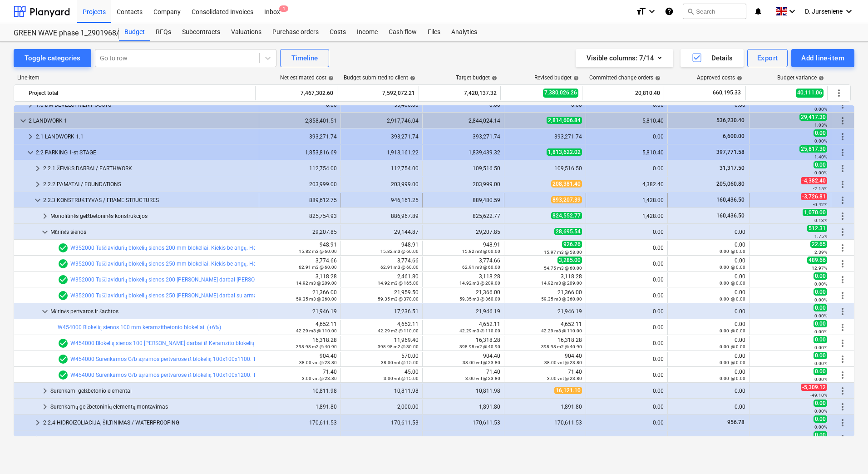  What do you see at coordinates (134, 32) in the screenshot?
I see `a: Budget` at bounding box center [134, 32].